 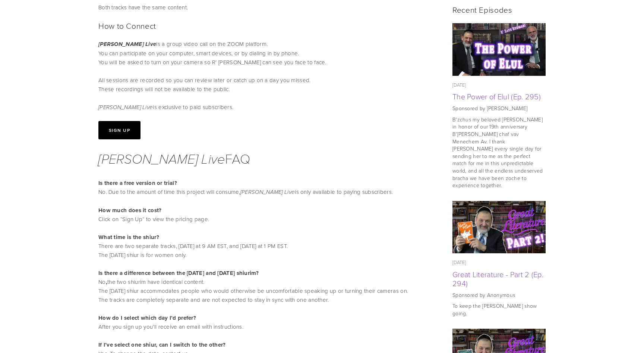 What do you see at coordinates (499, 227) in the screenshot?
I see `img: Great Literature - Part 2 (Ep. 294)` at bounding box center [499, 227].